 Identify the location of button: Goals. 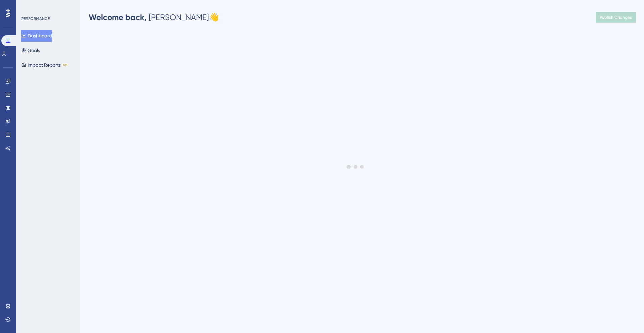
(31, 51).